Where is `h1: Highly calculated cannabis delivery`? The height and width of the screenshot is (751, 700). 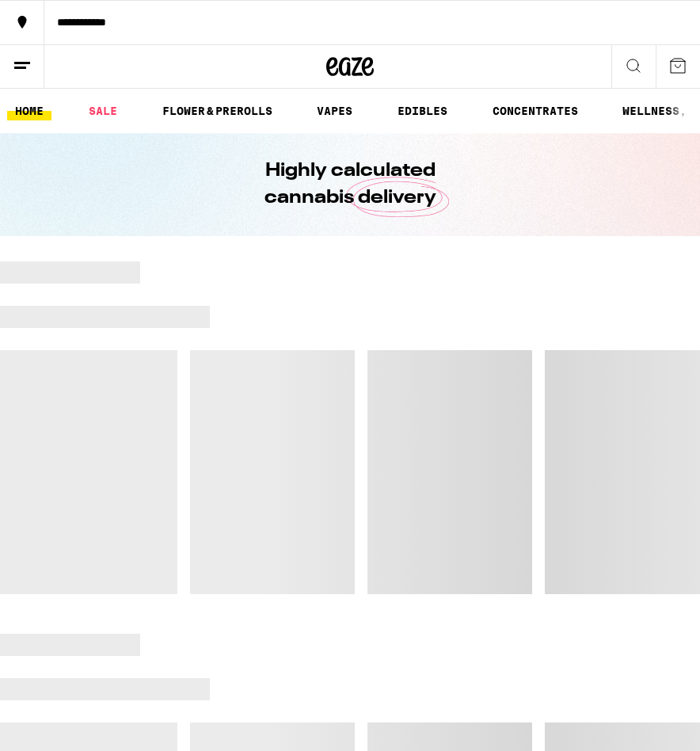
h1: Highly calculated cannabis delivery is located at coordinates (350, 184).